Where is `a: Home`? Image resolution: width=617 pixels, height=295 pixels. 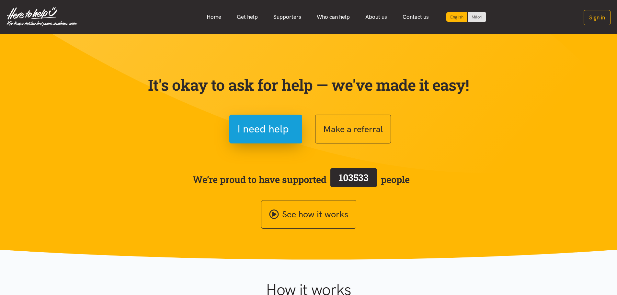 a: Home is located at coordinates (214, 17).